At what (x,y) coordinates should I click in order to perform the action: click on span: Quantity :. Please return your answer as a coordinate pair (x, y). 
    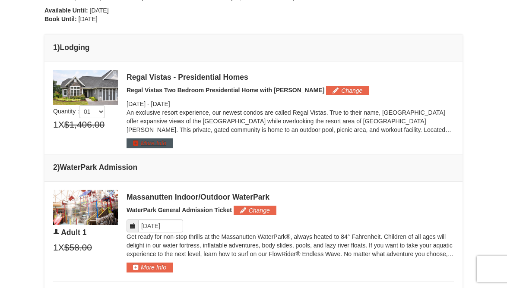
    Looking at the image, I should click on (79, 111).